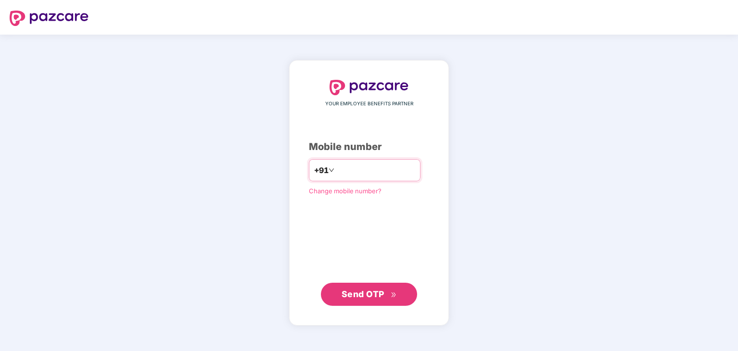 This screenshot has height=351, width=738. Describe the element at coordinates (321, 170) in the screenshot. I see `span: +91` at that location.